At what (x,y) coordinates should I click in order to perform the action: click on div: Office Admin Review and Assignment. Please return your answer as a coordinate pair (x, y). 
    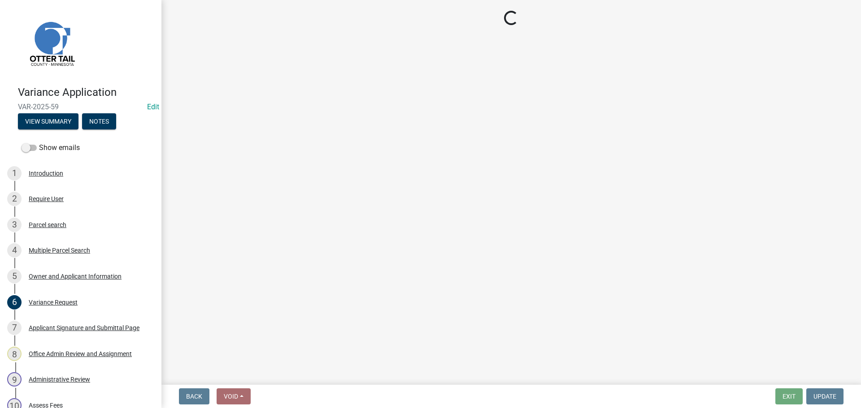
    Looking at the image, I should click on (80, 354).